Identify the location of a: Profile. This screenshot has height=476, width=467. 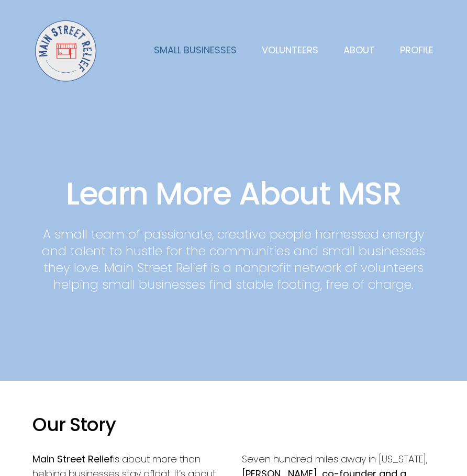
(417, 50).